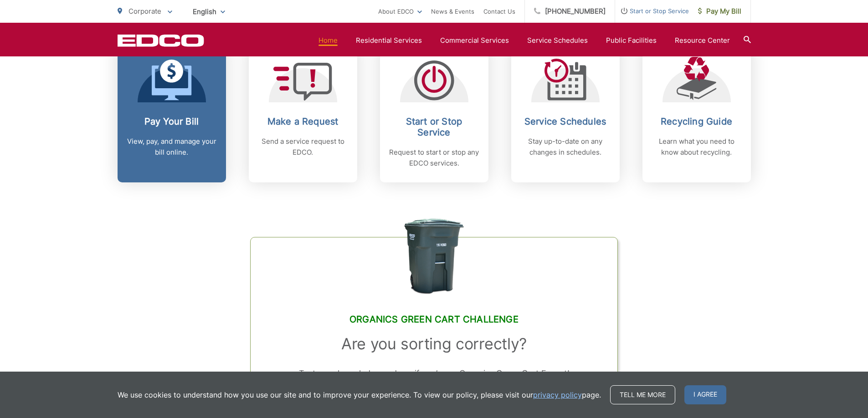 This screenshot has width=868, height=418. What do you see at coordinates (303, 122) in the screenshot?
I see `h2: Make a Request` at bounding box center [303, 122].